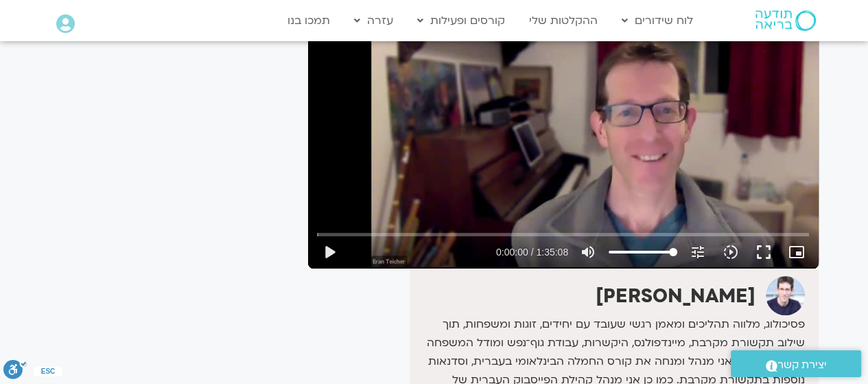  What do you see at coordinates (374, 21) in the screenshot?
I see `a: עזרה` at bounding box center [374, 21].